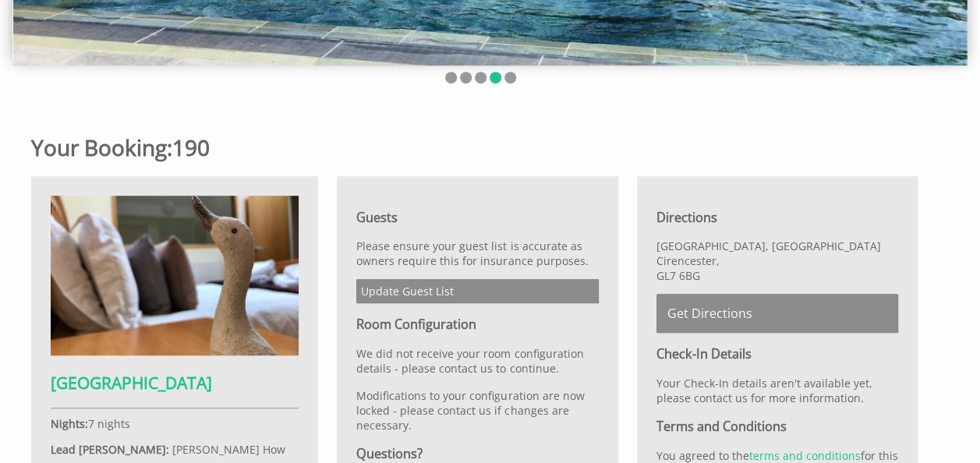 The image size is (980, 463). Describe the element at coordinates (69, 424) in the screenshot. I see `strong: Nights:` at that location.